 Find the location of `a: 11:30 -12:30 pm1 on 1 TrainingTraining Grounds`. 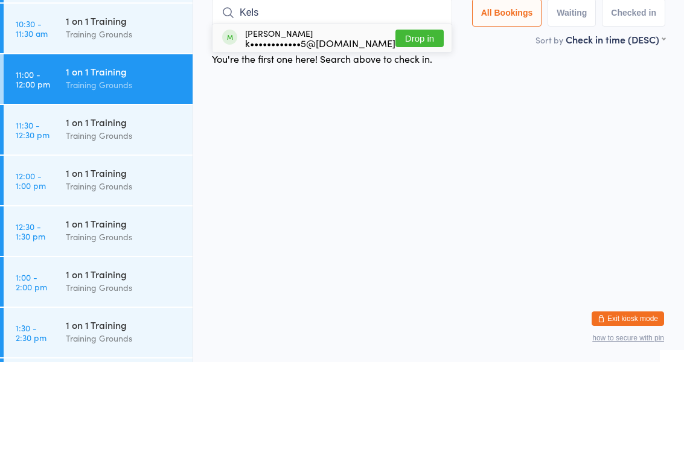

a: 11:30 -12:30 pm1 on 1 TrainingTraining Grounds is located at coordinates (98, 217).